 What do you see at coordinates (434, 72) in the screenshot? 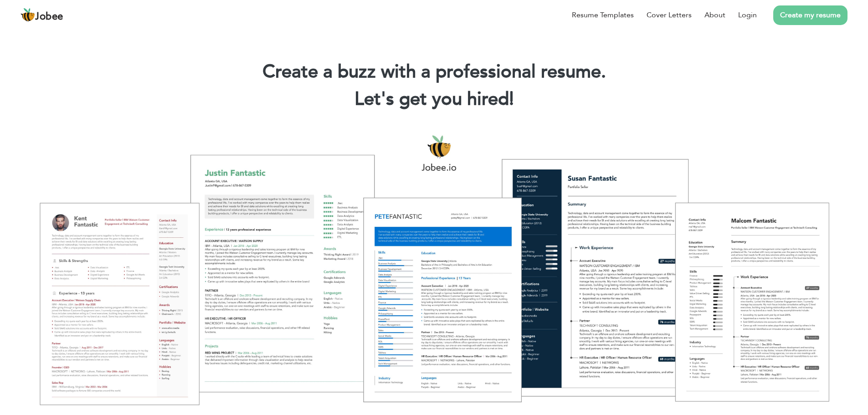
I see `h1: Create a buzz with a professional resume.` at bounding box center [434, 72].